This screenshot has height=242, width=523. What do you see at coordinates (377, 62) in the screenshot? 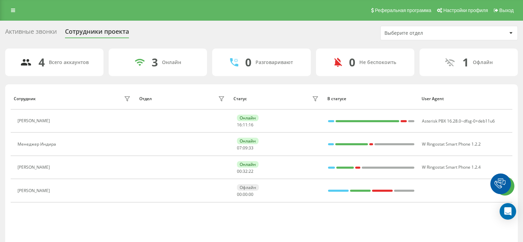
I see `div: Не беспокоить` at bounding box center [377, 62].